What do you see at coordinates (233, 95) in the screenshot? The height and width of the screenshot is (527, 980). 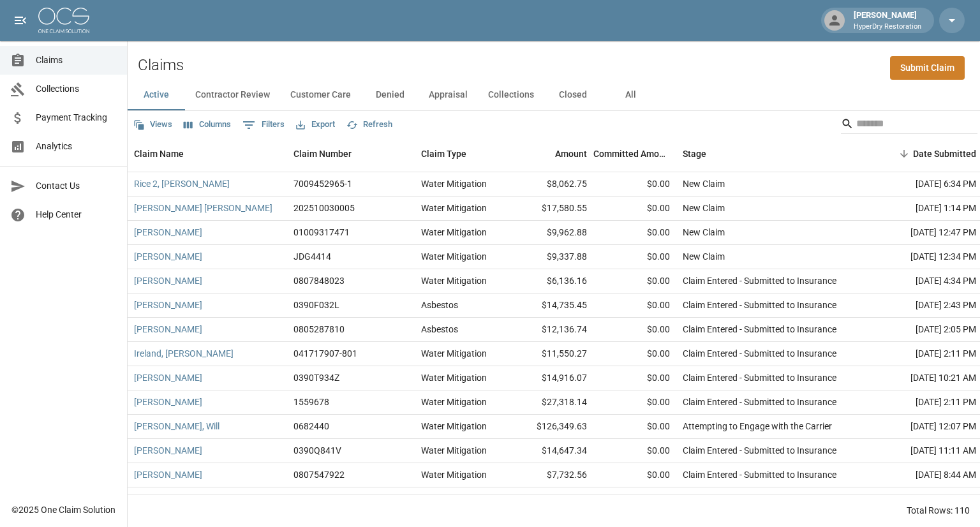 I see `button: Contractor Review` at bounding box center [233, 95].